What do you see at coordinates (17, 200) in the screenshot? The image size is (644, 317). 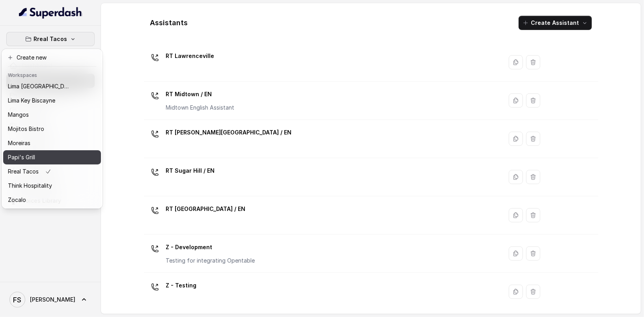 I see `p: Zocalo` at bounding box center [17, 200].